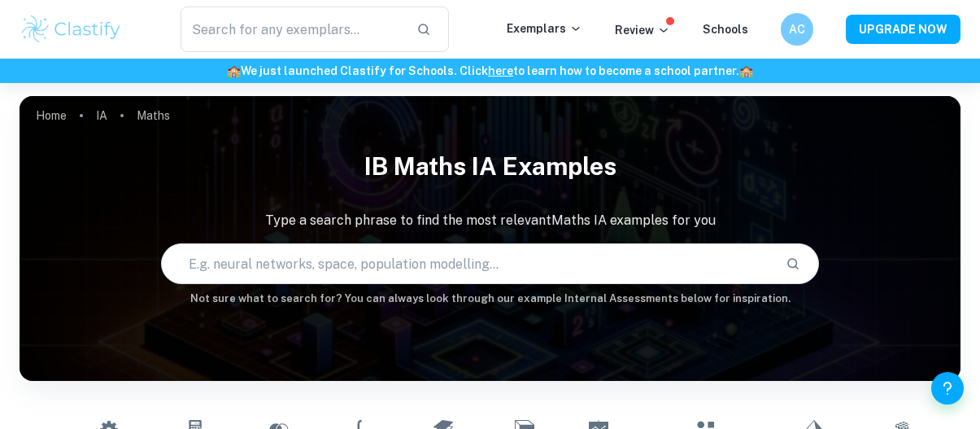 Image resolution: width=980 pixels, height=429 pixels. I want to click on button: UPGRADE NOW, so click(903, 29).